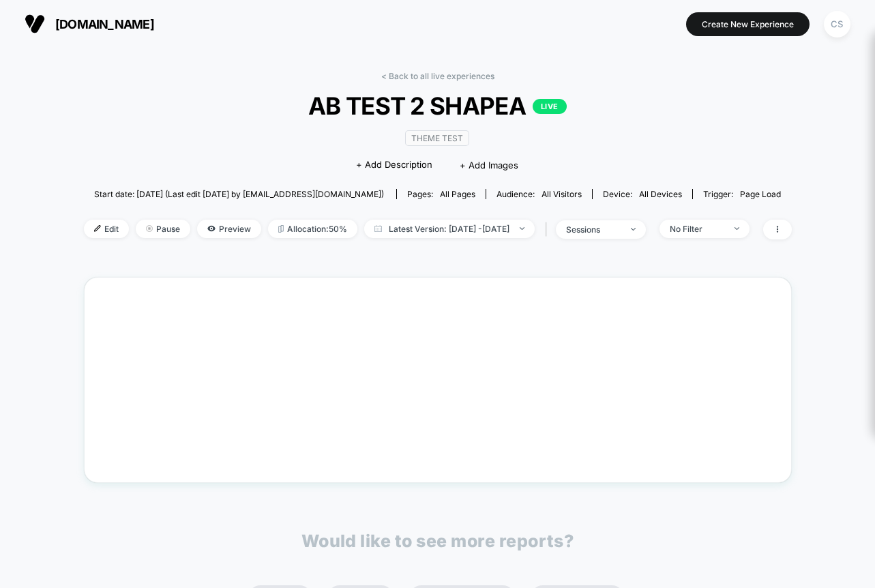 Image resolution: width=875 pixels, height=588 pixels. I want to click on div: Pages:, so click(441, 194).